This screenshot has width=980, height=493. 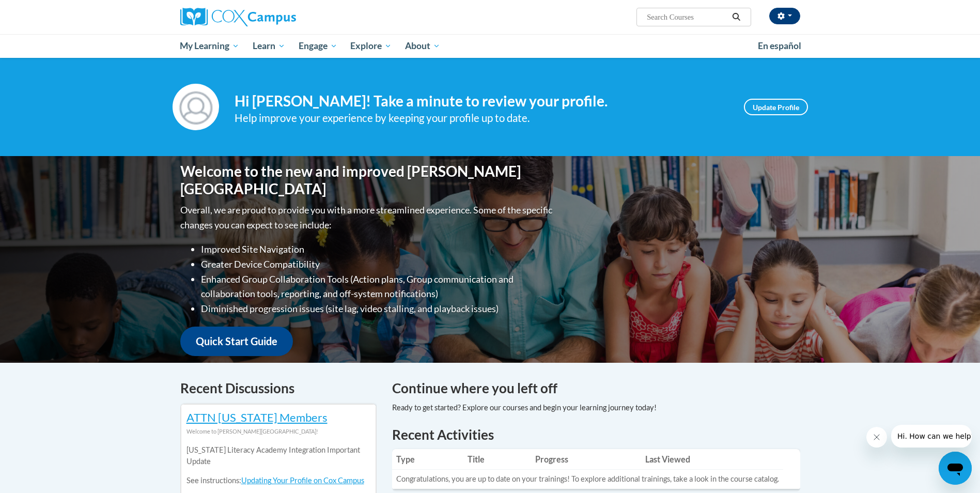 I want to click on span: Learn, so click(x=269, y=46).